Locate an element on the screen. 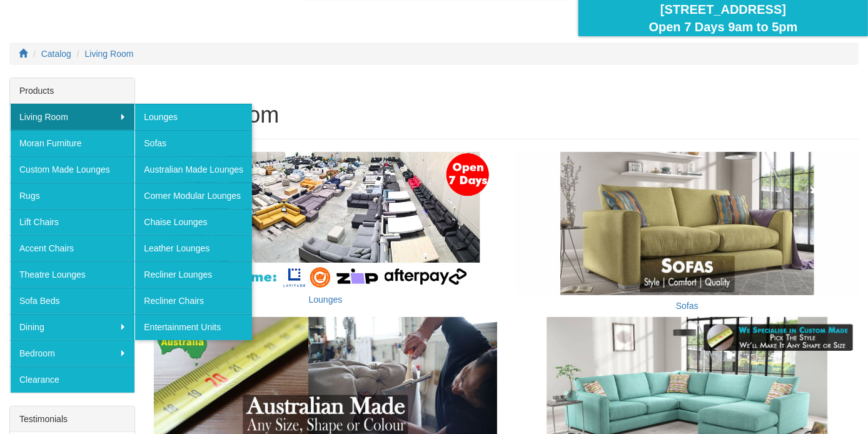  a: Theatre Lounges is located at coordinates (72, 275).